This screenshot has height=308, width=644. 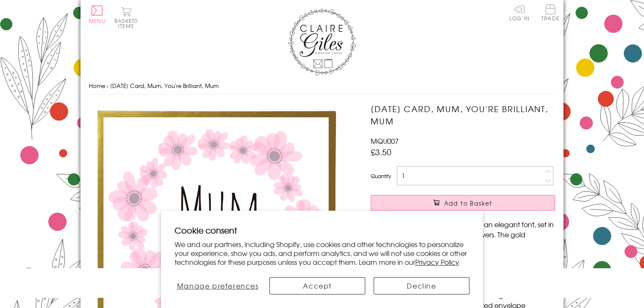 I want to click on a: Log In, so click(x=519, y=12).